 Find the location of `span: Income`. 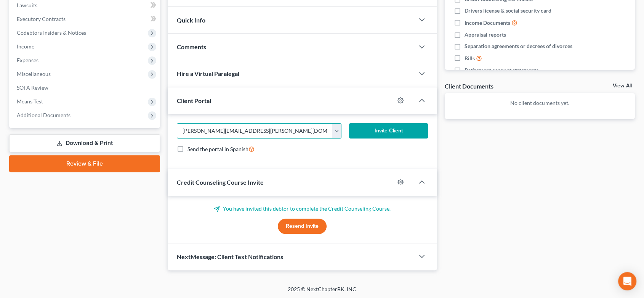

span: Income is located at coordinates (25, 46).